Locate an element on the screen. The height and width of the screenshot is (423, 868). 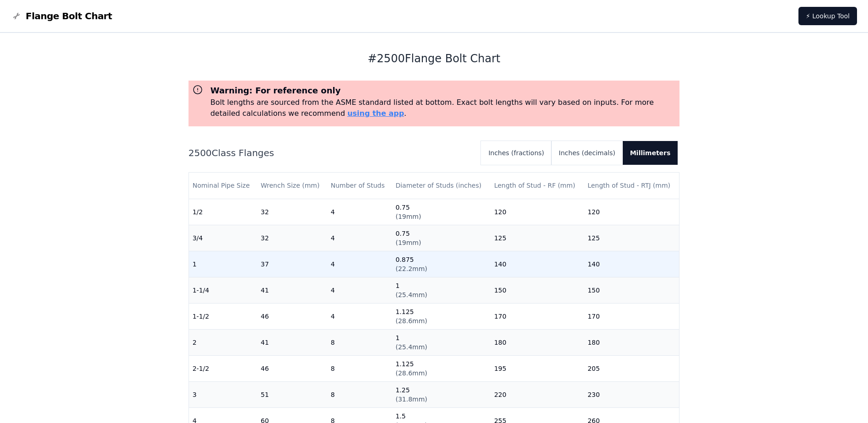
td: 205 is located at coordinates (632, 368).